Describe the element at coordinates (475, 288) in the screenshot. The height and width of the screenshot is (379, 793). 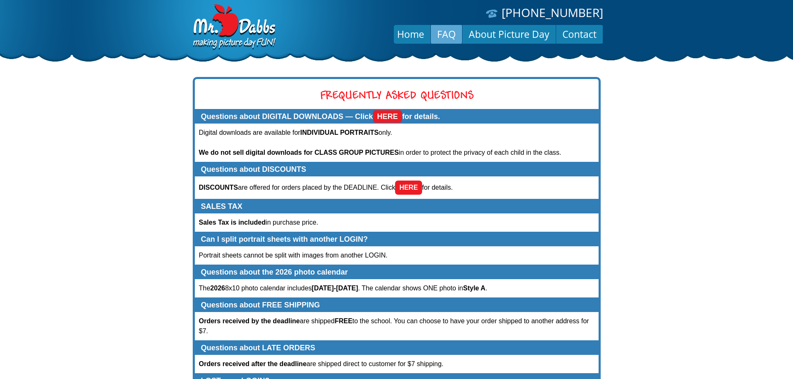
I see `strong: Style A` at that location.